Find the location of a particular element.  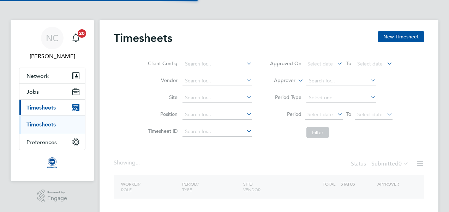

span: 0 is located at coordinates (400, 164).